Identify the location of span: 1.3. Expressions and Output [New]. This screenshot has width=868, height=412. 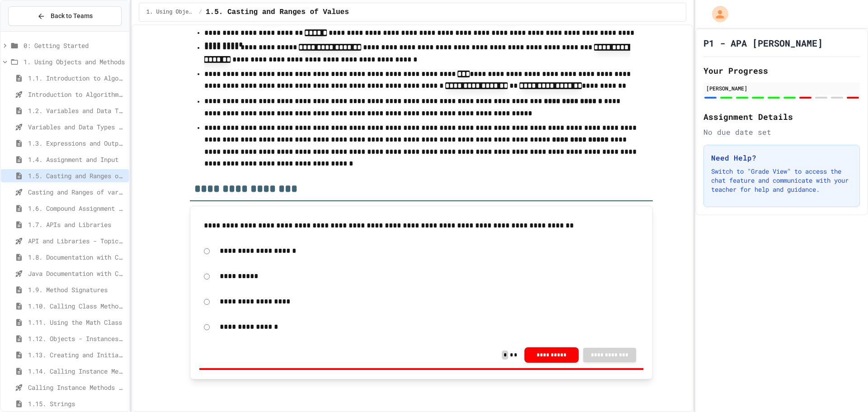
(76, 143).